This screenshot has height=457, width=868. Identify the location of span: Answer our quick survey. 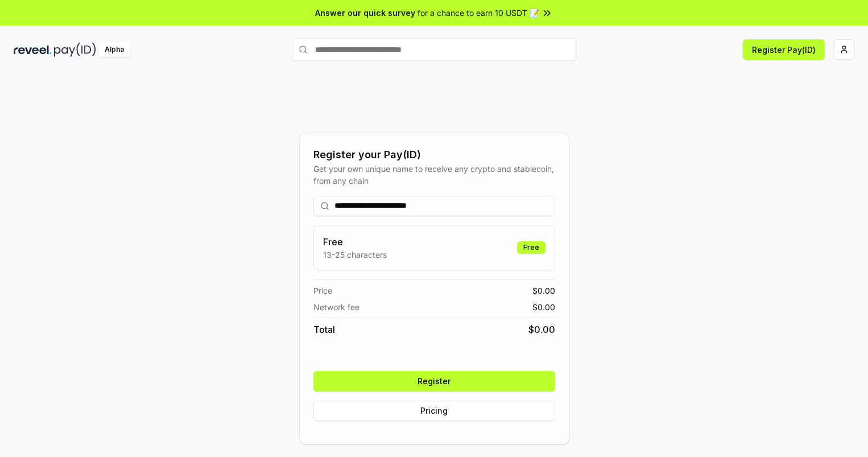
(365, 12).